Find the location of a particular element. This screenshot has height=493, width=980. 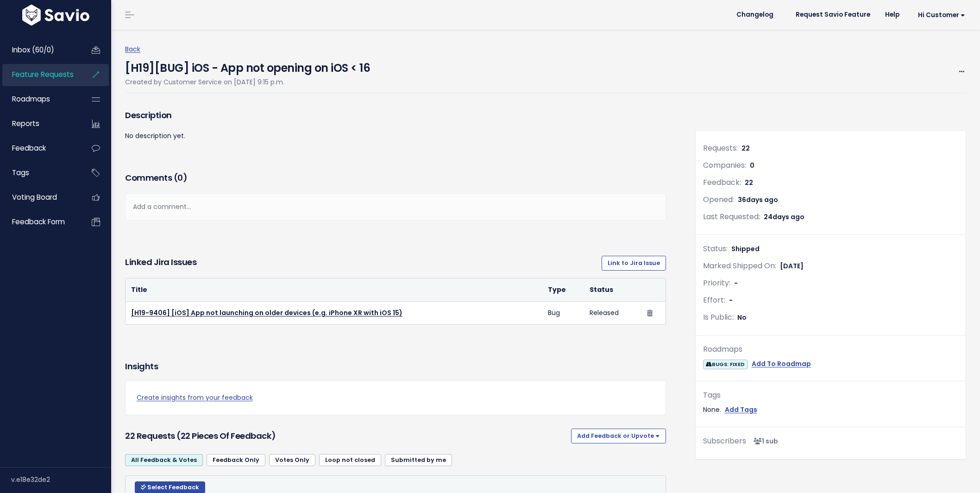

a: Roadmaps is located at coordinates (39, 99).